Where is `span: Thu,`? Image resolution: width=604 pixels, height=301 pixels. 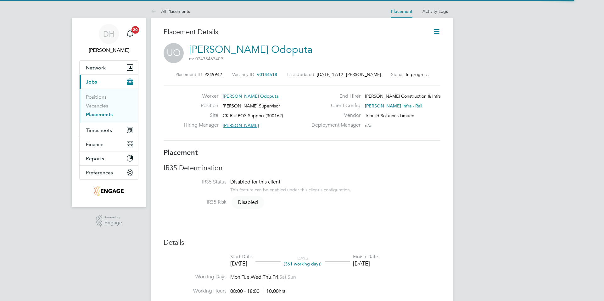
span: Thu, is located at coordinates (267, 278).